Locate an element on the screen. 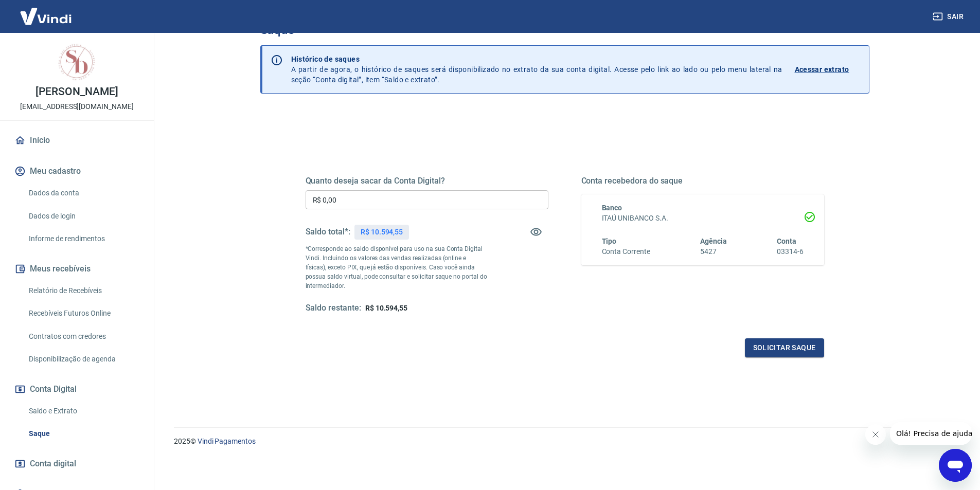 The width and height of the screenshot is (980, 490). img: Vindi is located at coordinates (45, 16).